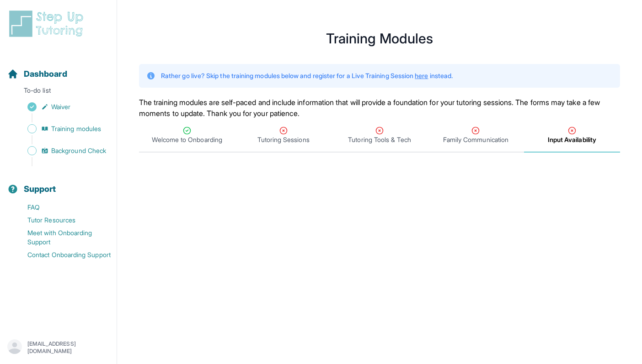 The width and height of the screenshot is (642, 364). Describe the element at coordinates (62, 220) in the screenshot. I see `a: Tutor Resources` at that location.